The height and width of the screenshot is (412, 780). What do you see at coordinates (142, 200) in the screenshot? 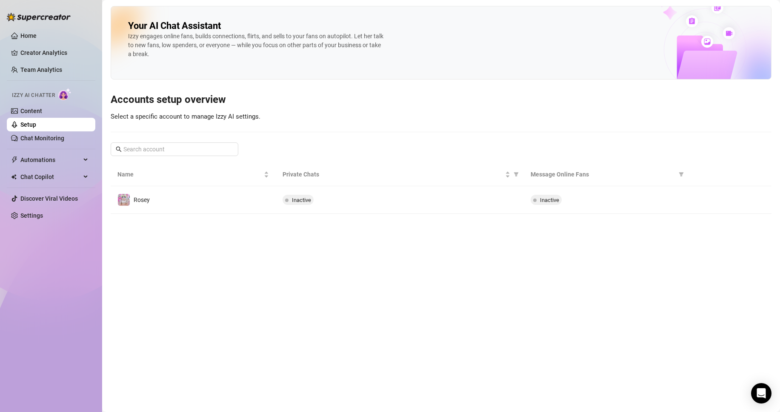
I see `span: Rosey` at bounding box center [142, 200].